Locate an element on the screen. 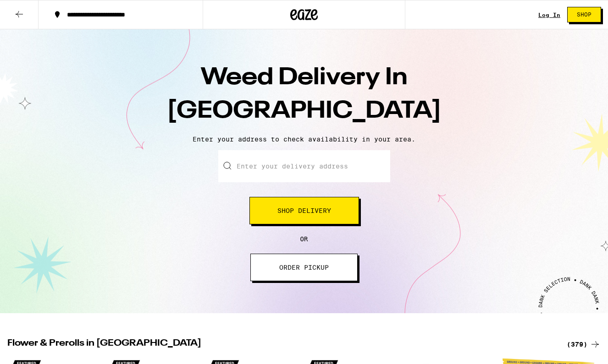  span: Shop is located at coordinates (584, 15).